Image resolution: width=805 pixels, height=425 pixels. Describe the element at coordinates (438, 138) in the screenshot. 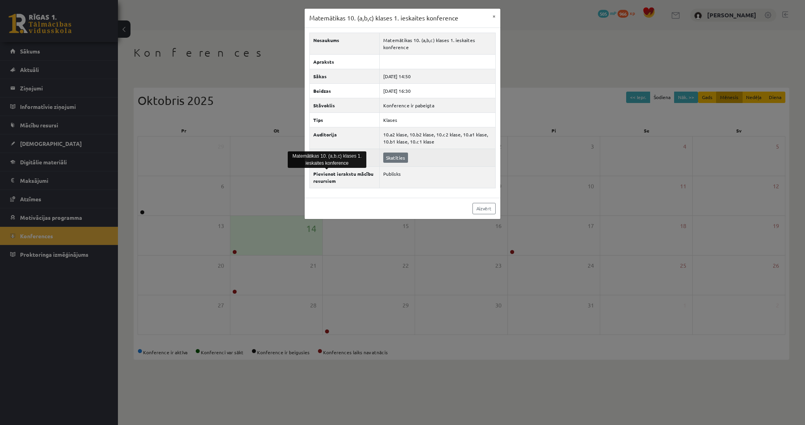

I see `td: 10.a2 klase, 10.b2 klase, 10.c2 klase, 10.a1 klase, 10.b1 klase, 10.c1 klase` at that location.